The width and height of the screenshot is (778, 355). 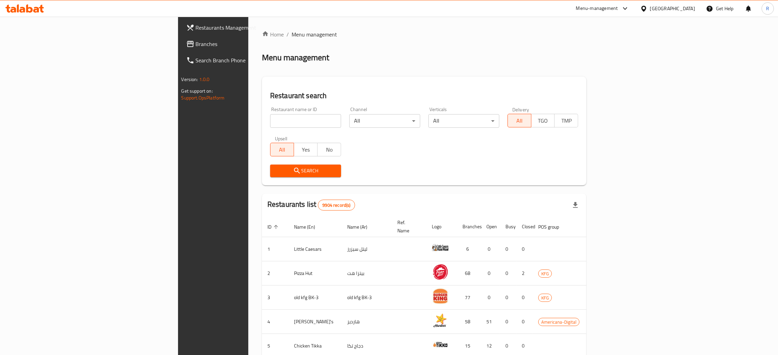 What do you see at coordinates (305, 121) in the screenshot?
I see `input: Search for restaurant name or ID..` at bounding box center [305, 121].